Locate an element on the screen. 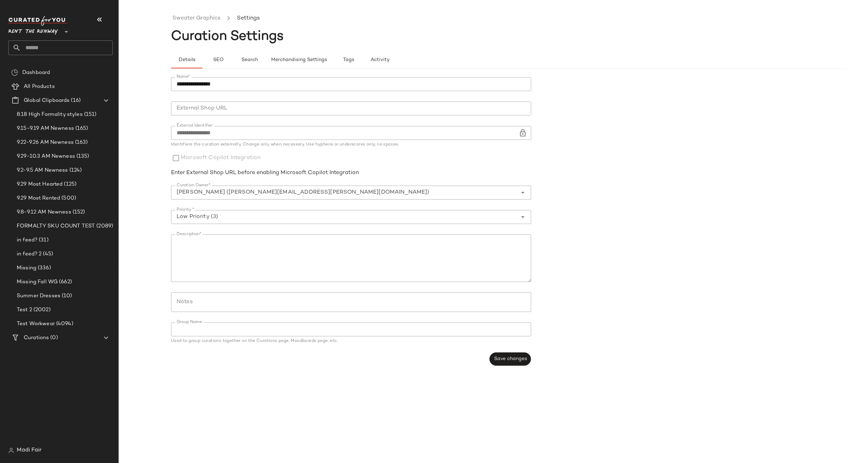  span: (152) is located at coordinates (78, 212).